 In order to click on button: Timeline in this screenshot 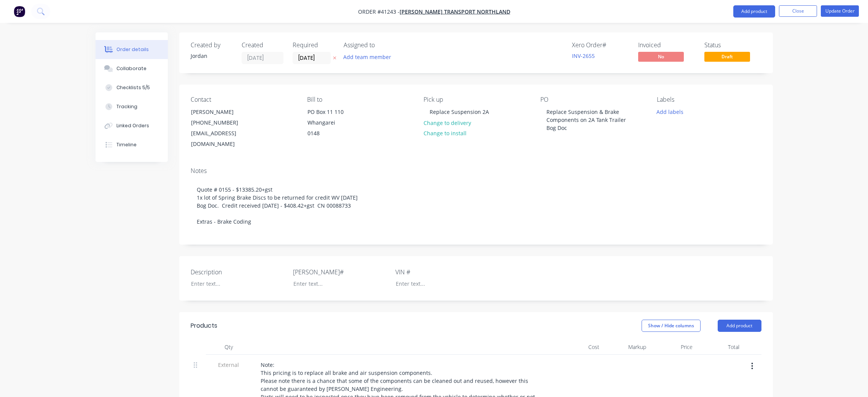, I will do `click(132, 144)`.